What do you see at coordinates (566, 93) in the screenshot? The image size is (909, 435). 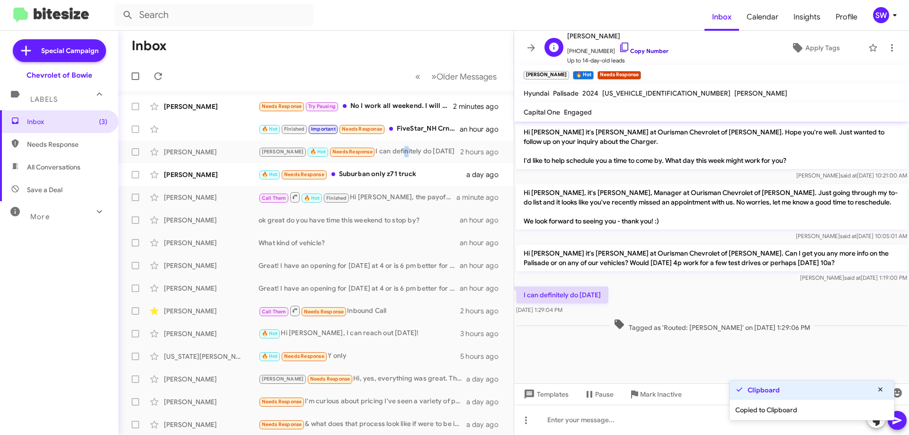 I see `span: Palisade` at bounding box center [566, 93].